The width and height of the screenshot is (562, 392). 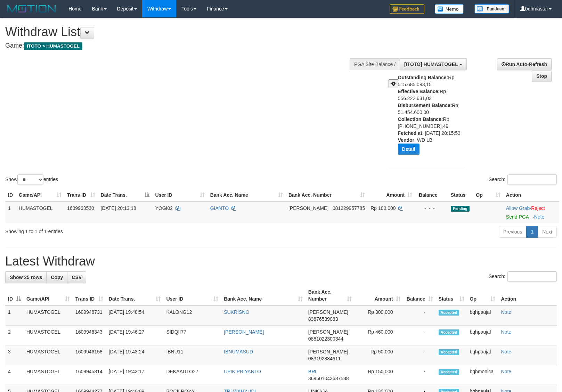 What do you see at coordinates (312, 371) in the screenshot?
I see `span: BRI` at bounding box center [312, 371].